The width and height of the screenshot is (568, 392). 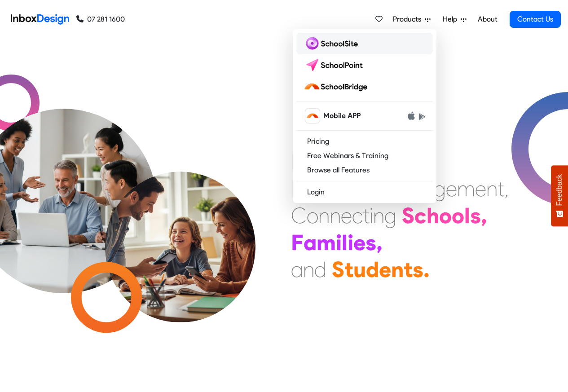 I want to click on a: Browse all Features, so click(x=365, y=170).